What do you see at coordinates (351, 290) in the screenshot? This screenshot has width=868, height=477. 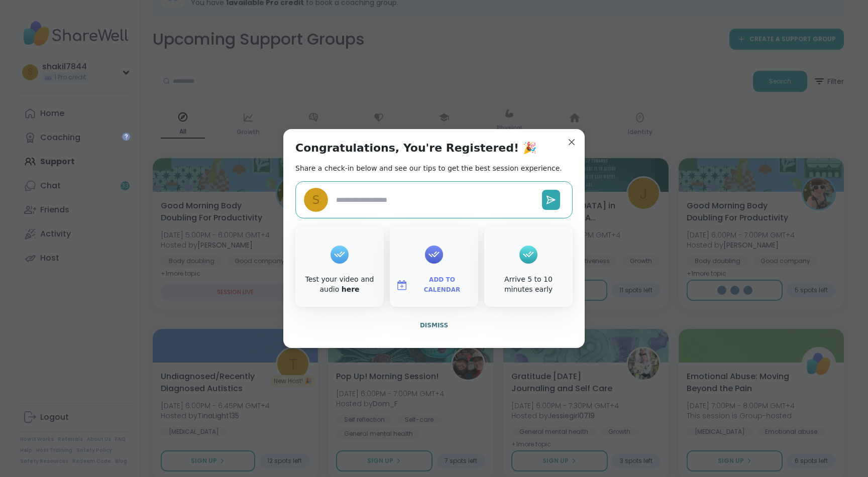 I see `a: here` at bounding box center [351, 290].